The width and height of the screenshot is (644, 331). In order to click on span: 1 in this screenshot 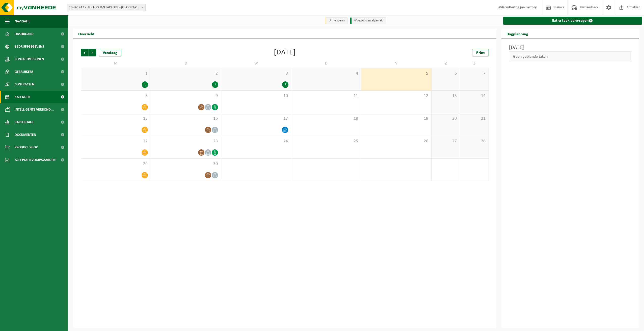, I will do `click(116, 74)`.